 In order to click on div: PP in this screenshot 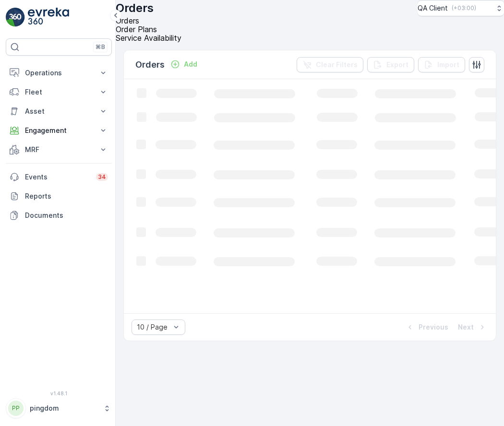, I will do `click(16, 408)`.